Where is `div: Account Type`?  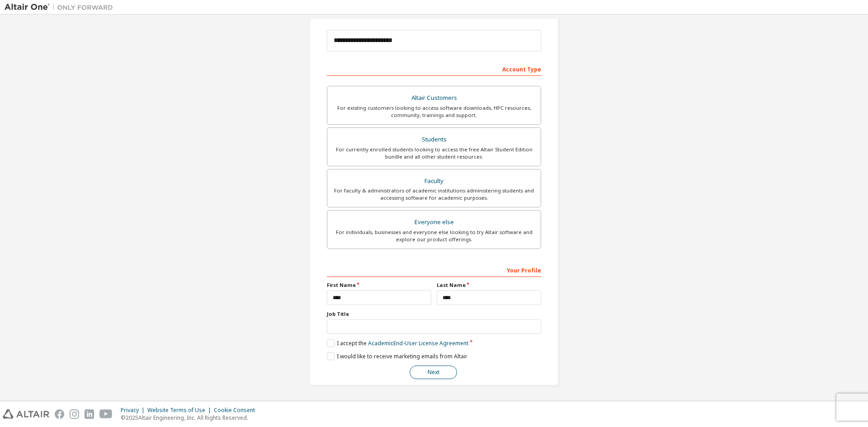 div: Account Type is located at coordinates (434, 68).